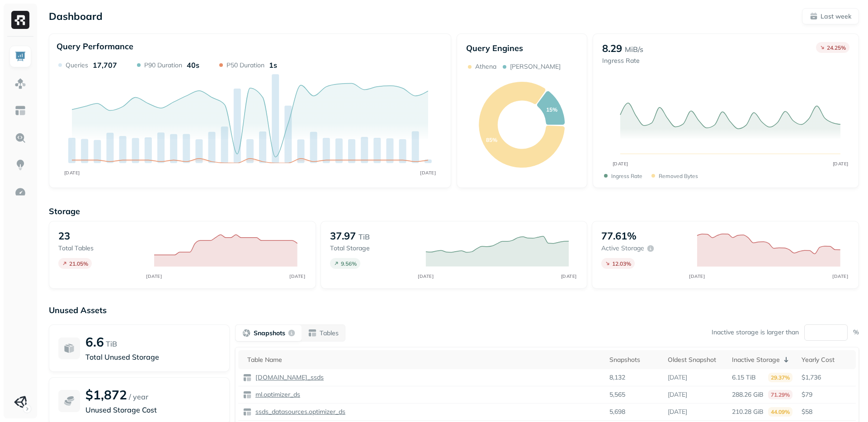 The width and height of the screenshot is (868, 422). What do you see at coordinates (374, 248) in the screenshot?
I see `p: Total storage` at bounding box center [374, 248].